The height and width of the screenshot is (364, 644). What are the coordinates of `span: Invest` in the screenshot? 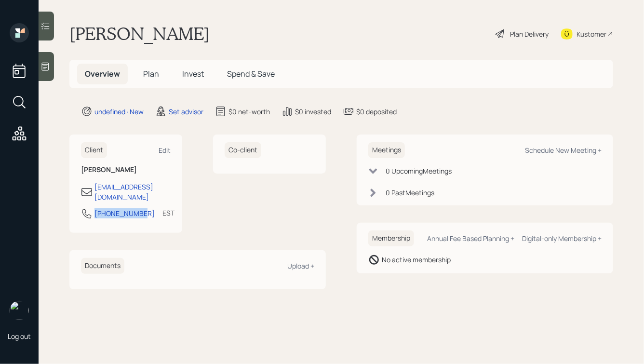 It's located at (193, 74).